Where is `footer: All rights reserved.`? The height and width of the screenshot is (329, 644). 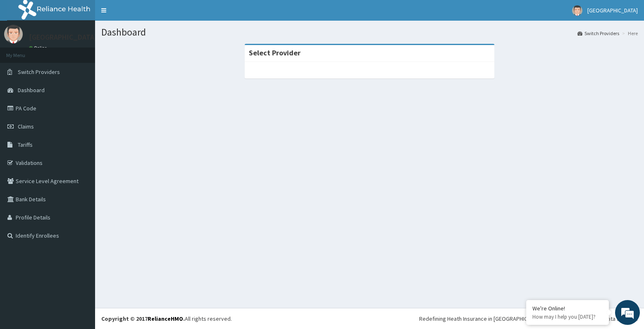
footer: All rights reserved. is located at coordinates (369, 318).